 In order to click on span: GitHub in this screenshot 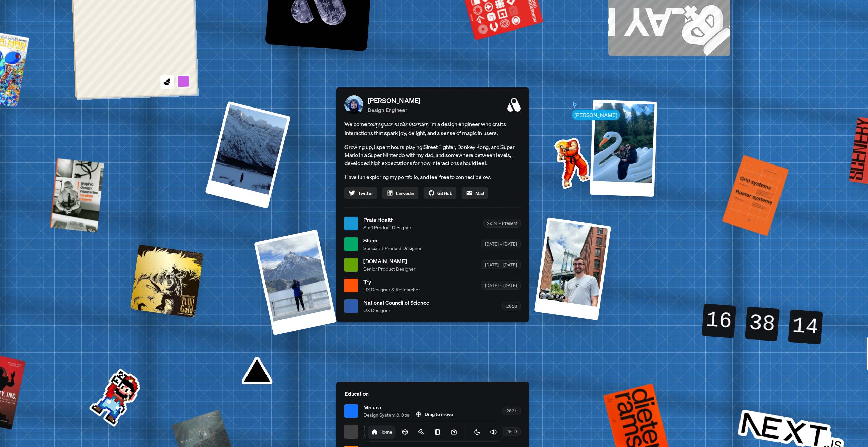, I will do `click(445, 193)`.